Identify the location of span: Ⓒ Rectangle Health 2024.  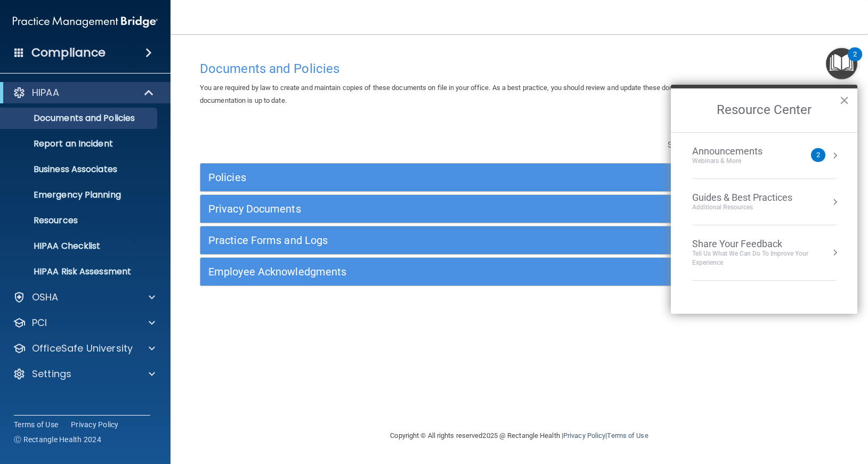
(58, 439).